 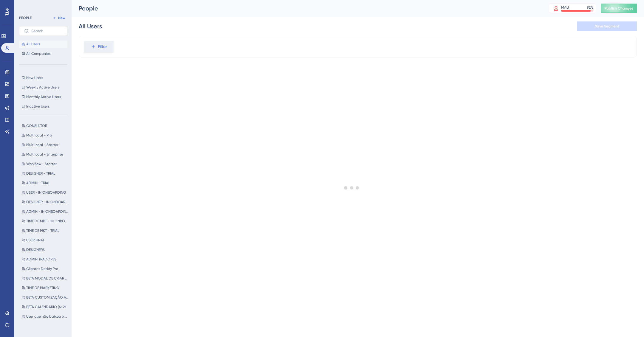 What do you see at coordinates (45, 145) in the screenshot?
I see `button: Multilocal - Starter` at bounding box center [45, 145].